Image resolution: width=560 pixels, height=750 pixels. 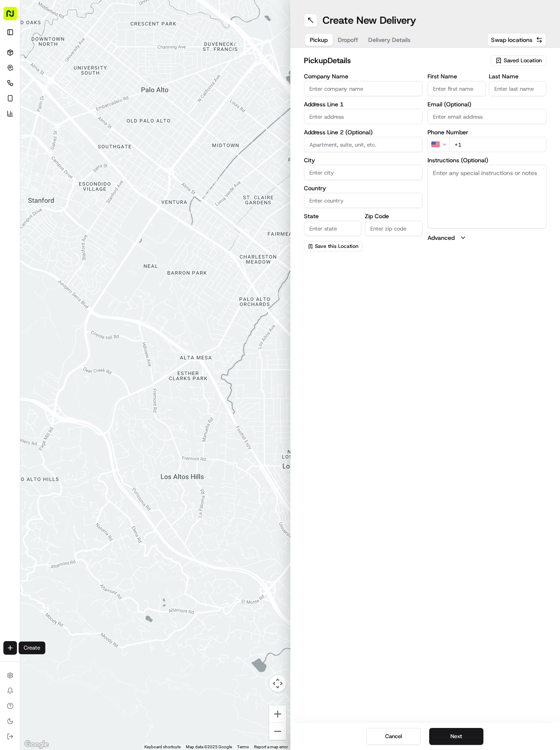 I want to click on input: Enter country, so click(x=363, y=200).